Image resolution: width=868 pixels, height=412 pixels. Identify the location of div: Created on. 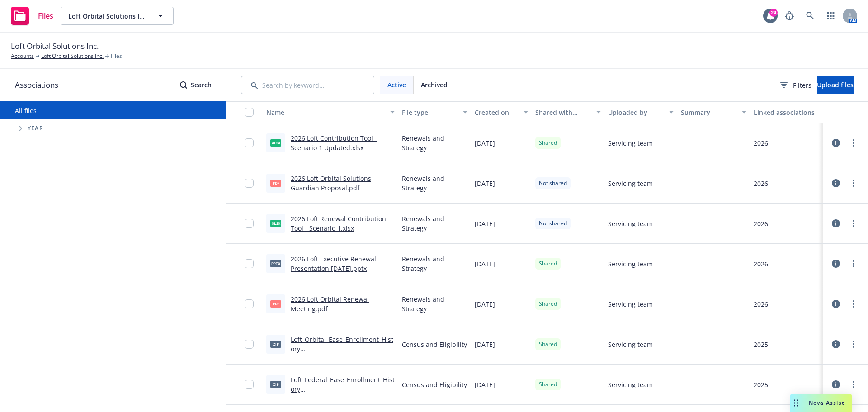
(497, 112).